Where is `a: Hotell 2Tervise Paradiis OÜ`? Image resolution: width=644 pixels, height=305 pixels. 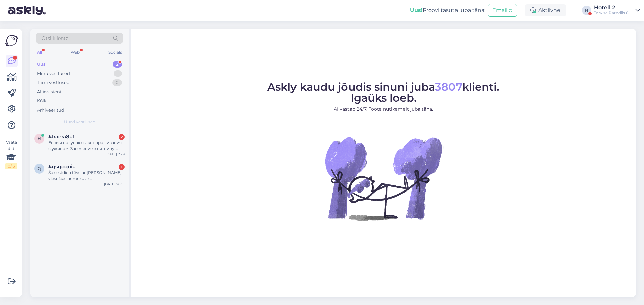 a: Hotell 2Tervise Paradiis OÜ is located at coordinates (617, 10).